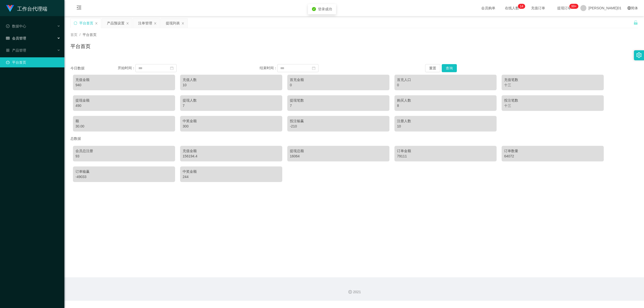 Image resolution: width=644 pixels, height=308 pixels. I want to click on font: 99+, so click(574, 6).